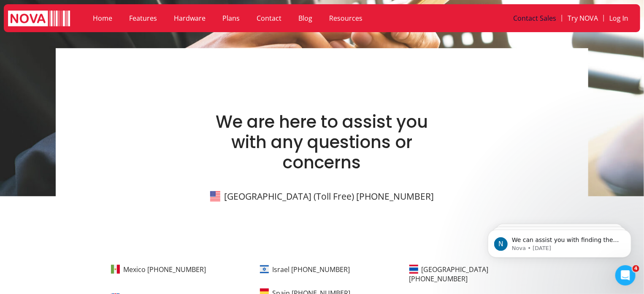 The height and width of the screenshot is (294, 644). Describe the element at coordinates (25, 32) in the screenshot. I see `div: Profile image for Nova` at that location.